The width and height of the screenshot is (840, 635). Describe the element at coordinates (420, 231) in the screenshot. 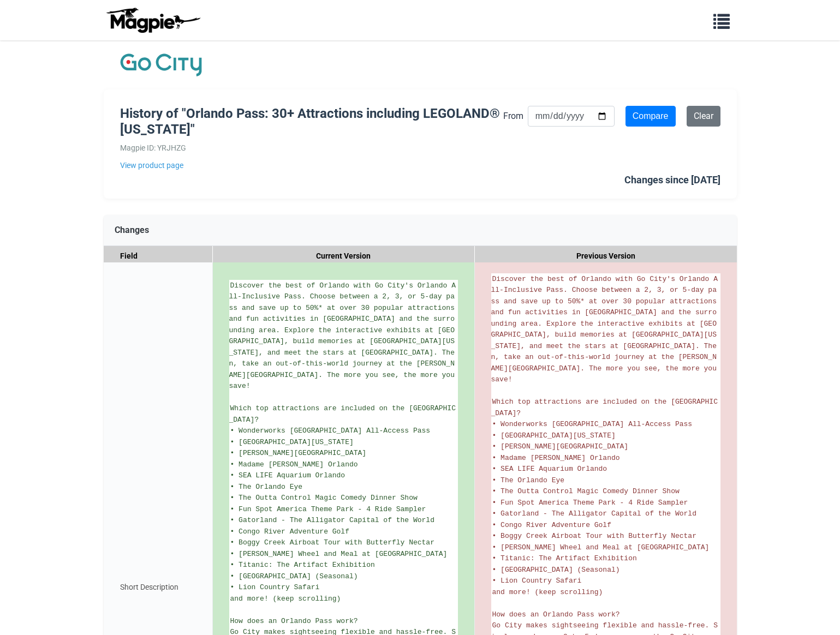

I see `div: Changes` at that location.